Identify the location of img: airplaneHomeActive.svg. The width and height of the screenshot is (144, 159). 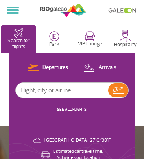
(19, 33).